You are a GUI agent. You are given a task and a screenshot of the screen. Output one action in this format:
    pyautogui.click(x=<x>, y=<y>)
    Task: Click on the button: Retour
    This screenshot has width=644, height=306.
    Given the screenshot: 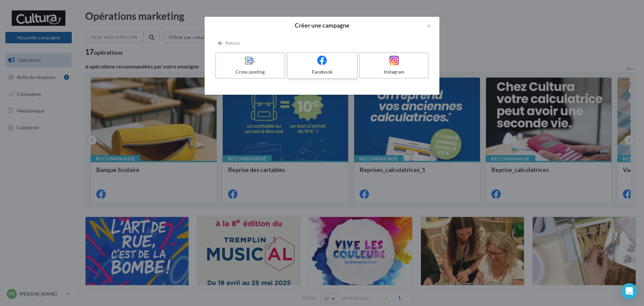 What is the action you would take?
    pyautogui.click(x=229, y=43)
    